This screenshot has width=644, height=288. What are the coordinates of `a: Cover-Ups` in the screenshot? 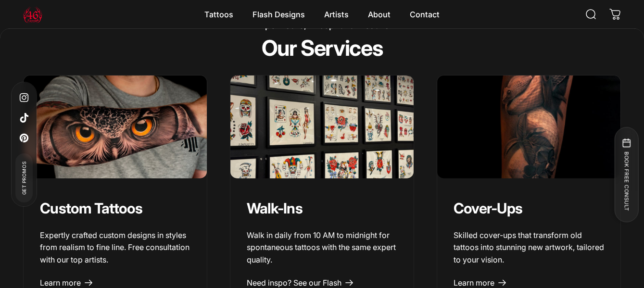 It's located at (528, 127).